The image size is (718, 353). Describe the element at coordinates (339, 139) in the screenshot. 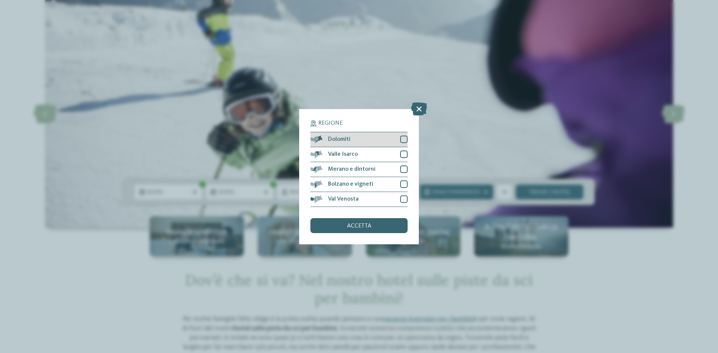

I see `span: Dolomiti` at that location.